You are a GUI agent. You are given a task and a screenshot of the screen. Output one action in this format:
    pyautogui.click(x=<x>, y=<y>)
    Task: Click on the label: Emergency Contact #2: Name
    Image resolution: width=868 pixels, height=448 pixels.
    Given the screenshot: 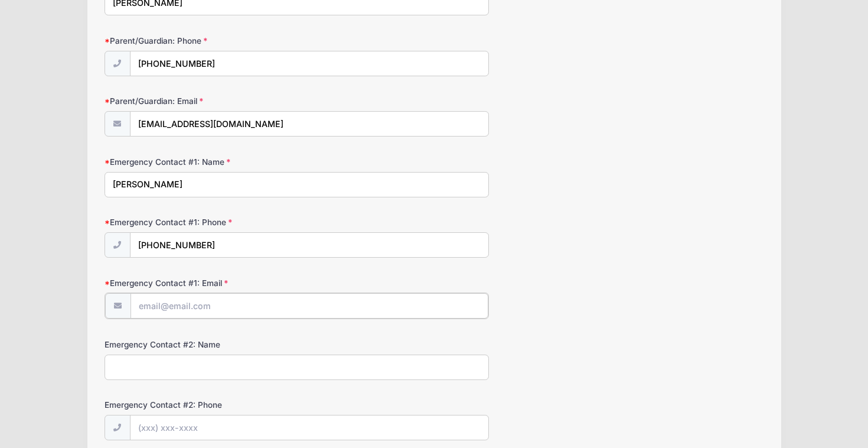 What is the action you would take?
    pyautogui.click(x=214, y=345)
    